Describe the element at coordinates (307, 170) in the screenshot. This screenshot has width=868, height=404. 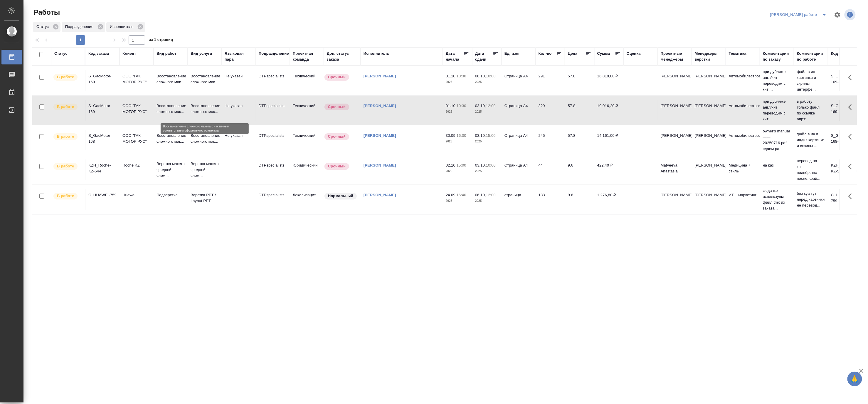
I see `td: Юридический` at that location.